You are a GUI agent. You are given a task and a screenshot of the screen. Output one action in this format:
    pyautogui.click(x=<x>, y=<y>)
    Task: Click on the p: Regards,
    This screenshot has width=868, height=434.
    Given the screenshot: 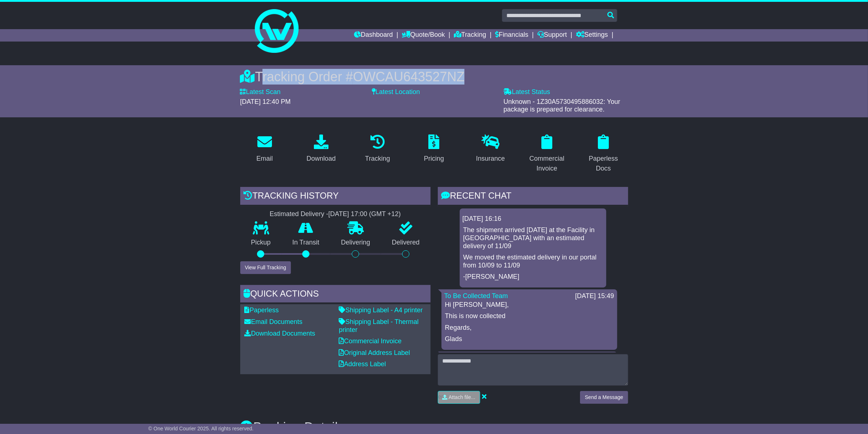 What is the action you would take?
    pyautogui.click(x=529, y=328)
    